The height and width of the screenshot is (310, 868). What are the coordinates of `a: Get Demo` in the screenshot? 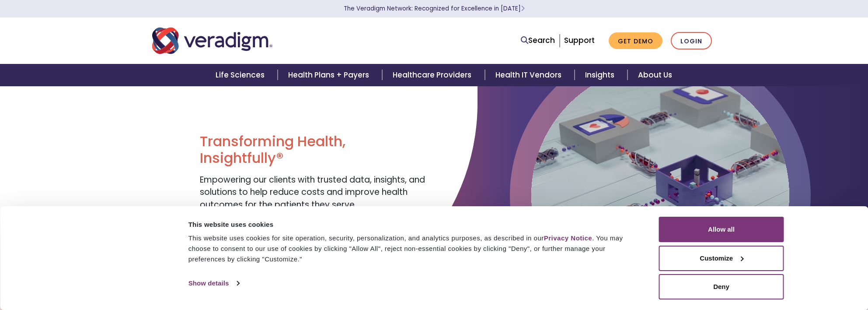 It's located at (635, 41).